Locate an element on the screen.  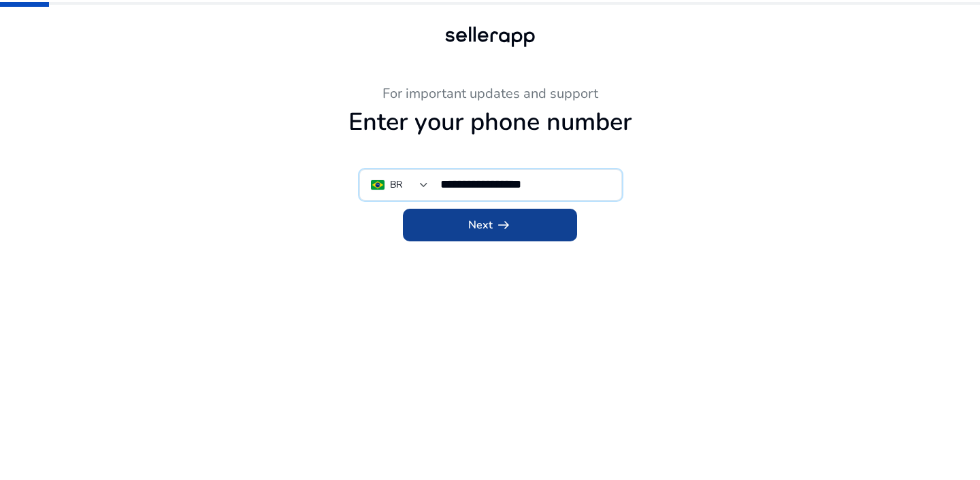
h3: For important updates and support is located at coordinates (490, 94).